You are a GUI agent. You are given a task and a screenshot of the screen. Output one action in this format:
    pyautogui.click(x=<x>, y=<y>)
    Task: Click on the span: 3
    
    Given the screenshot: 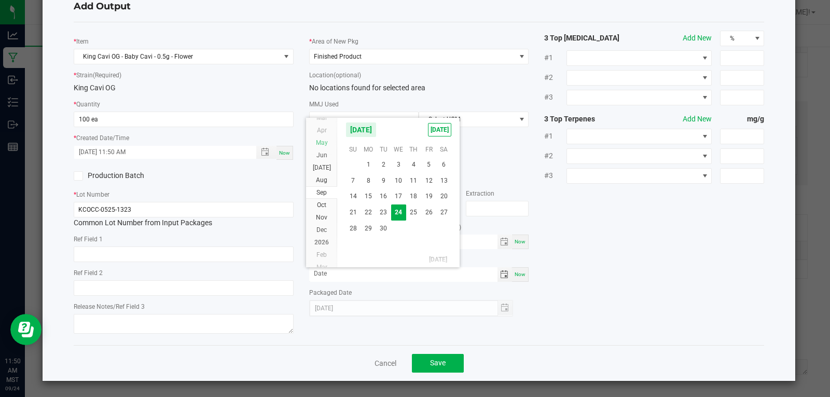 What is the action you would take?
    pyautogui.click(x=398, y=164)
    